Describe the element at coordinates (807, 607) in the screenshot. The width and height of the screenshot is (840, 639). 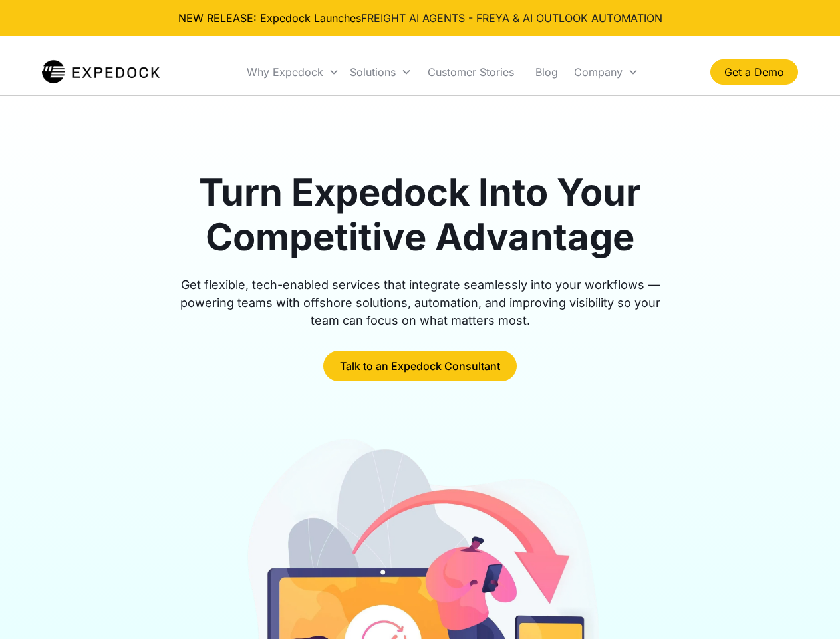
I see `div: Chat Widget` at that location.